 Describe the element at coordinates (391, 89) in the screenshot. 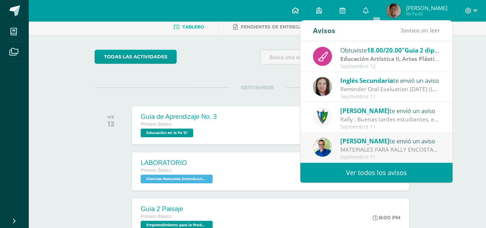

I see `div: Reminder Oral Evaluation Sept 19th (L3 Miss Mary): Hi guys! I remind you to work on your project ...` at that location.